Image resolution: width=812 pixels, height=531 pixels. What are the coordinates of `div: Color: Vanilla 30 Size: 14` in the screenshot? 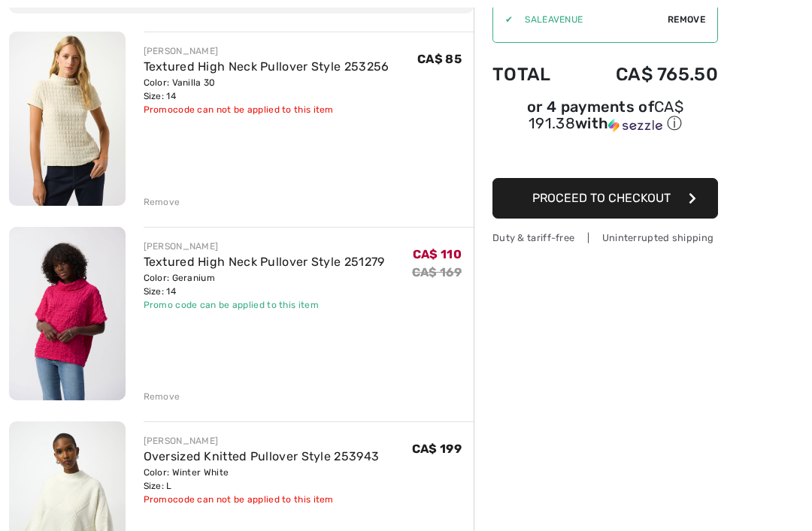 It's located at (266, 90).